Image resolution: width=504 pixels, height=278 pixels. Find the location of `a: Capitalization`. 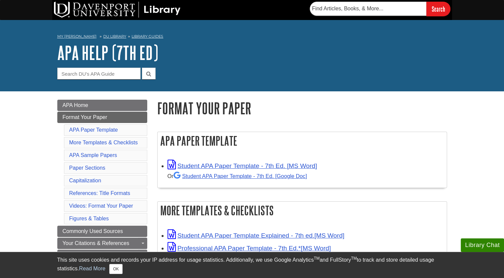

a: Capitalization is located at coordinates (85, 180).